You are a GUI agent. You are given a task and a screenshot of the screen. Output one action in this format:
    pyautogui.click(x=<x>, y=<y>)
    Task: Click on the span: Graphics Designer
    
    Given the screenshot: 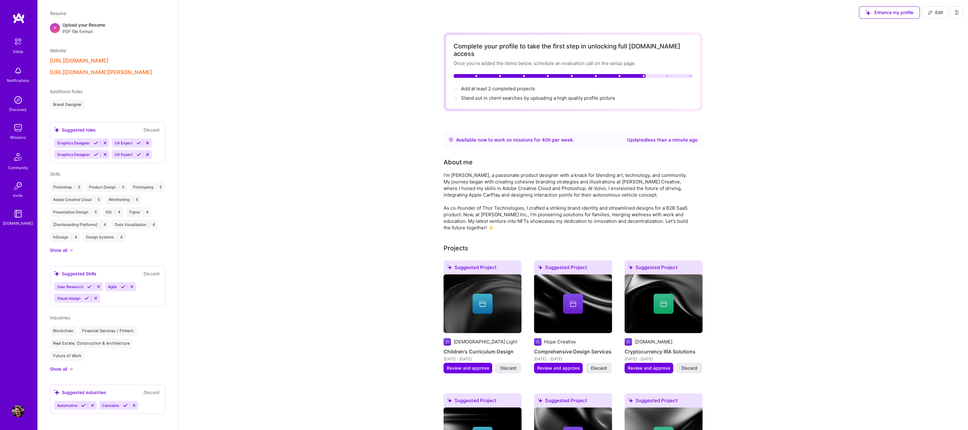 What is the action you would take?
    pyautogui.click(x=73, y=154)
    